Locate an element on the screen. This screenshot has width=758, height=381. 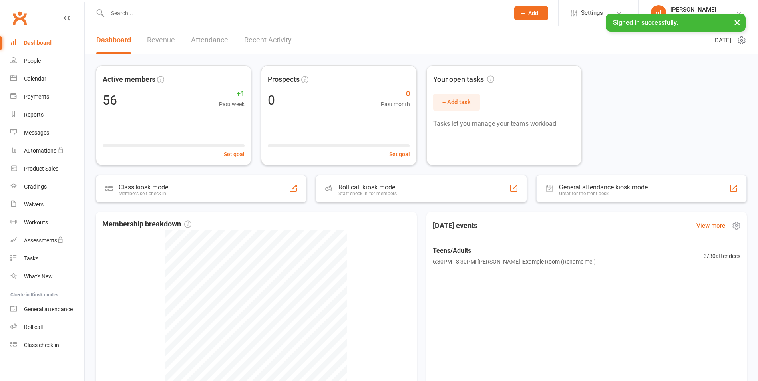
span: Settings is located at coordinates (591, 13).